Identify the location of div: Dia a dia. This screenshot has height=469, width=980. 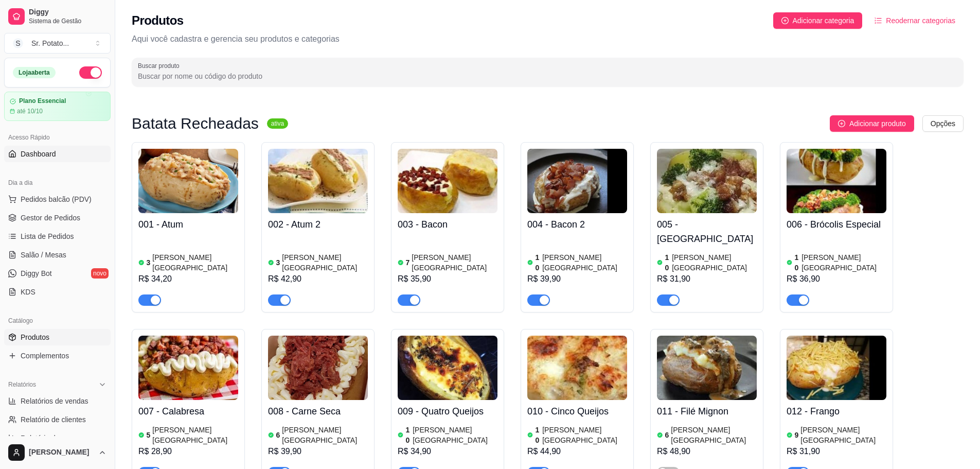
(57, 183).